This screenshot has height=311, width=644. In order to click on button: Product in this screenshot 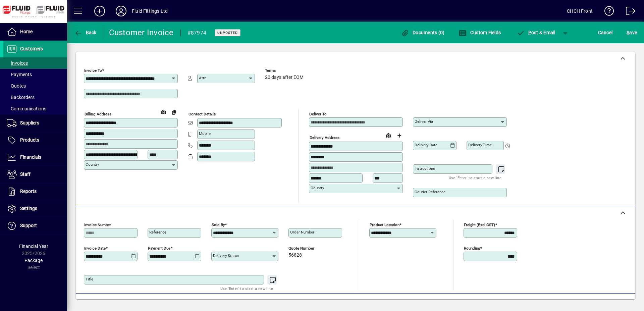, I will do `click(604, 303)`.